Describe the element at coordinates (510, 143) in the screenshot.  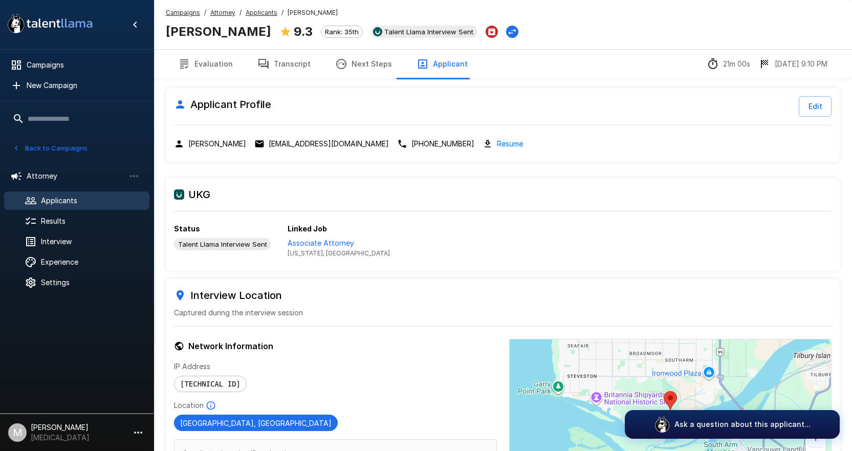
I see `a: Resume` at that location.